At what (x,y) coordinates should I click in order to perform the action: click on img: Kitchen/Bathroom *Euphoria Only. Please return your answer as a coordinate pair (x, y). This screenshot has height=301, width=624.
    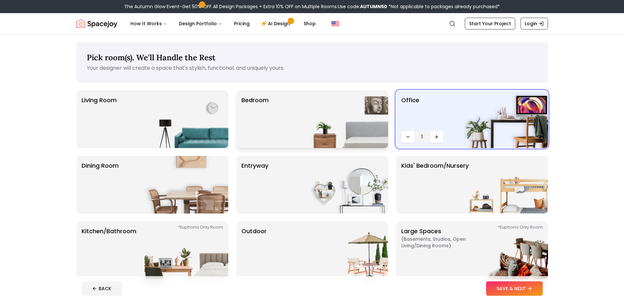
    Looking at the image, I should click on (187, 250).